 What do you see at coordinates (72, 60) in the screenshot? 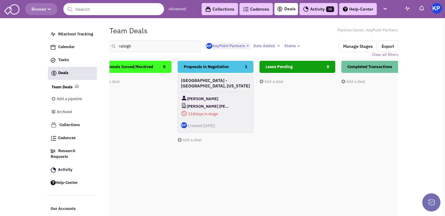
I see `a: Tasks` at bounding box center [72, 60].